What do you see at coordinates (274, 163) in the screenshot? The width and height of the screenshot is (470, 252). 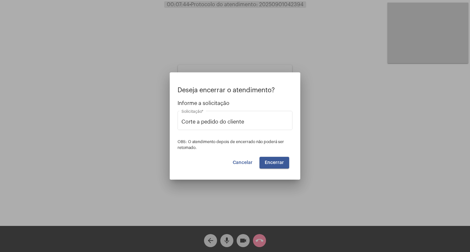 I see `span: Encerrar` at bounding box center [274, 163].